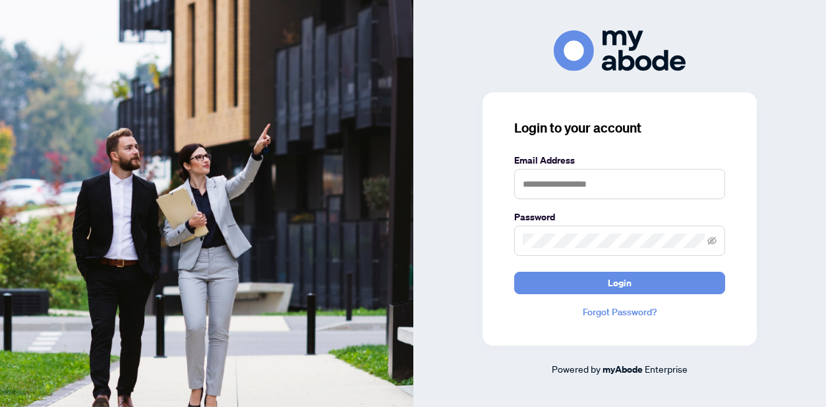 The width and height of the screenshot is (826, 407). Describe the element at coordinates (620, 283) in the screenshot. I see `button: Login` at that location.